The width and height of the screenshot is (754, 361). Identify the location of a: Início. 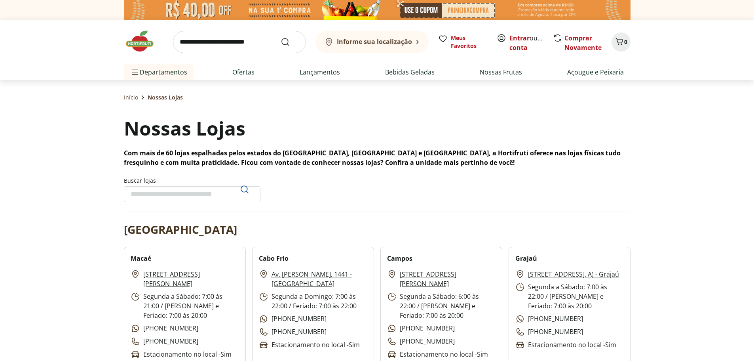
(131, 97).